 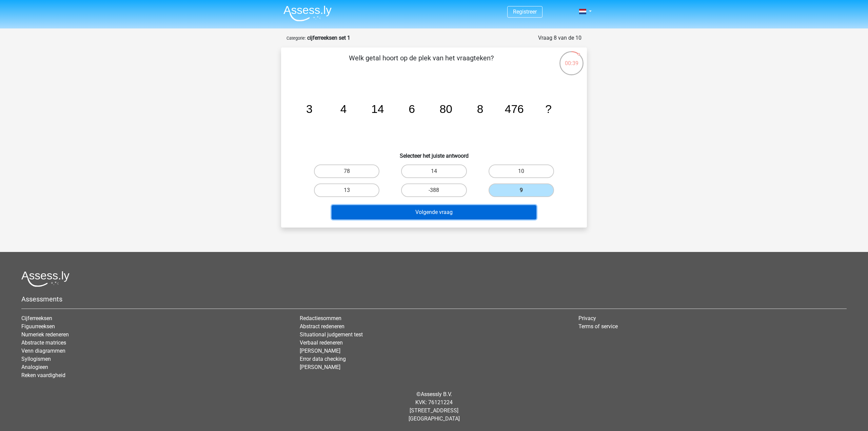 What do you see at coordinates (328, 38) in the screenshot?
I see `strong: cijferreeksen set 1` at bounding box center [328, 38].